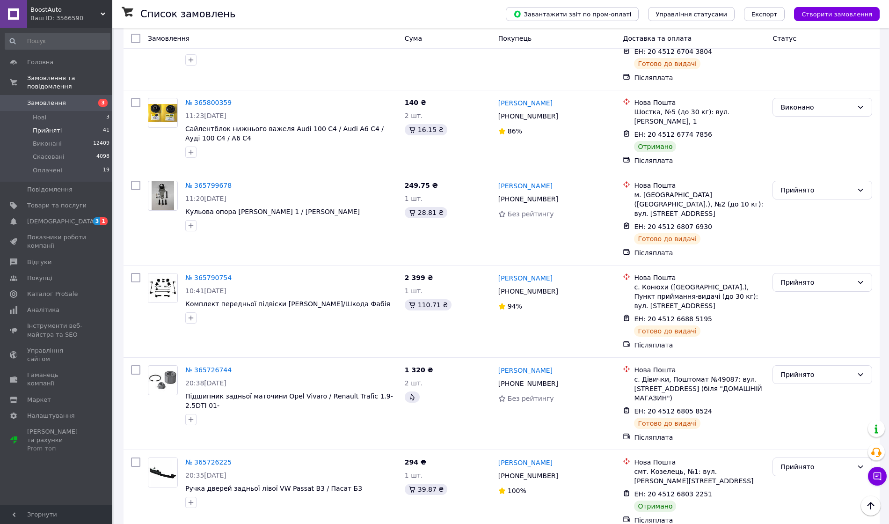 This screenshot has width=889, height=524. Describe the element at coordinates (49, 157) in the screenshot. I see `span: Скасовані` at that location.